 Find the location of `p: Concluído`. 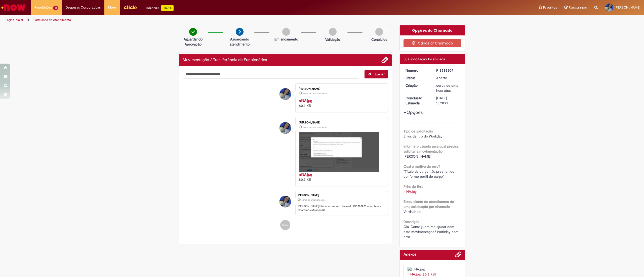

p: Concluído is located at coordinates (379, 39).